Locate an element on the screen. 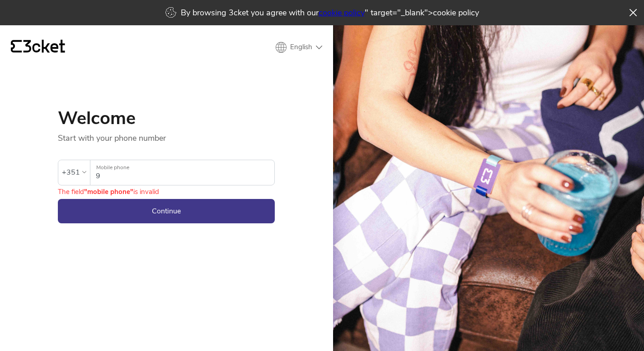  div: +351 is located at coordinates (71, 173).